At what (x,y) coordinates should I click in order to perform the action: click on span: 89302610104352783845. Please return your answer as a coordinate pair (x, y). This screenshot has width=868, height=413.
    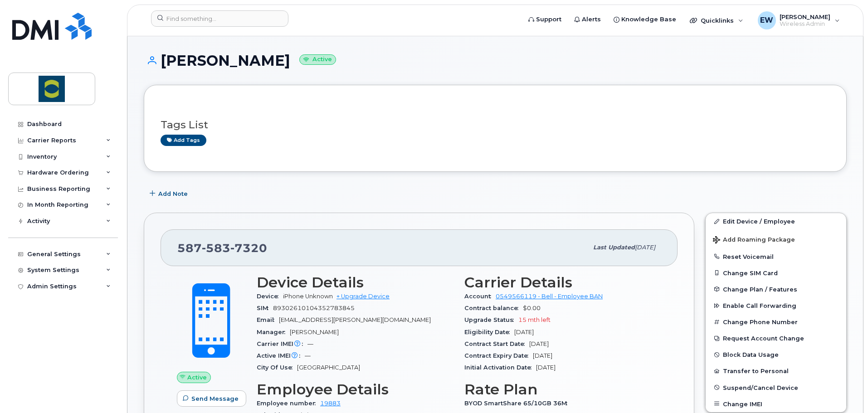
    Looking at the image, I should click on (313, 308).